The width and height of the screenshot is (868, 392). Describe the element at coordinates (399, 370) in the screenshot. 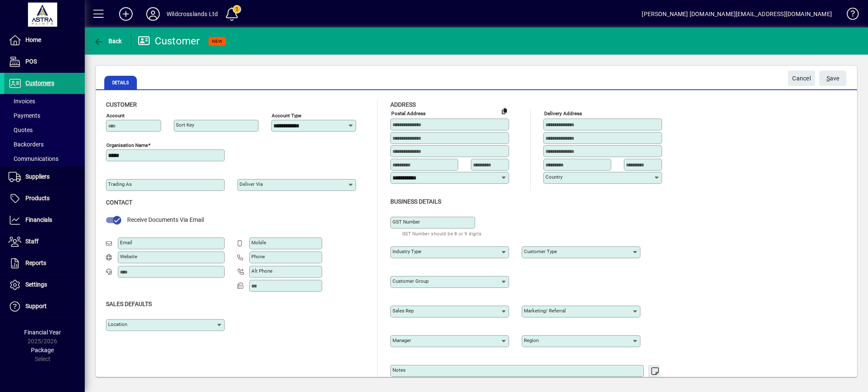

I see `mat-label: Notes` at that location.